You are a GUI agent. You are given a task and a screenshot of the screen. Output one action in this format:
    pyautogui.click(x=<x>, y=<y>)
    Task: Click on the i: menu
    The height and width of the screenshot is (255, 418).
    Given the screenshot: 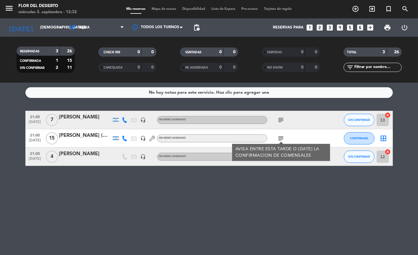 What is the action you would take?
    pyautogui.click(x=9, y=8)
    